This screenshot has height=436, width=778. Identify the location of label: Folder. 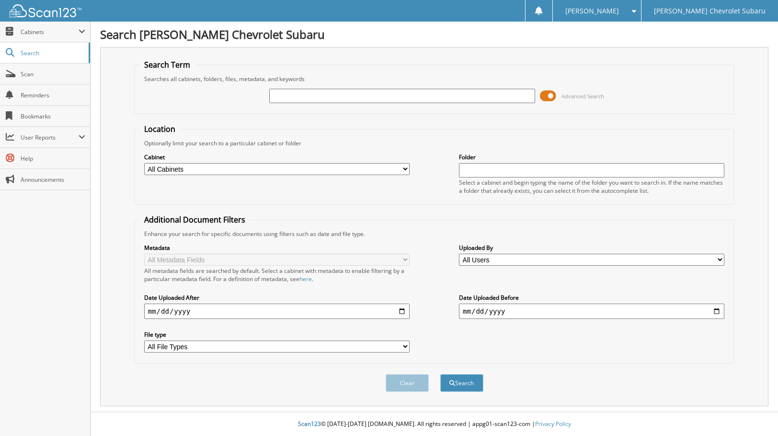
(592, 157).